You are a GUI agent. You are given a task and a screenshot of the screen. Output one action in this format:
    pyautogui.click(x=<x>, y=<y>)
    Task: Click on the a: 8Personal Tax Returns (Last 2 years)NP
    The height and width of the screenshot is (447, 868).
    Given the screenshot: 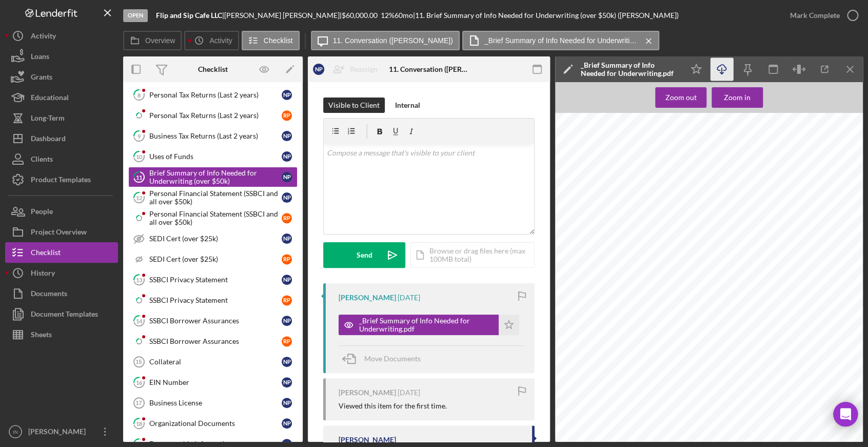 What is the action you would take?
    pyautogui.click(x=213, y=95)
    